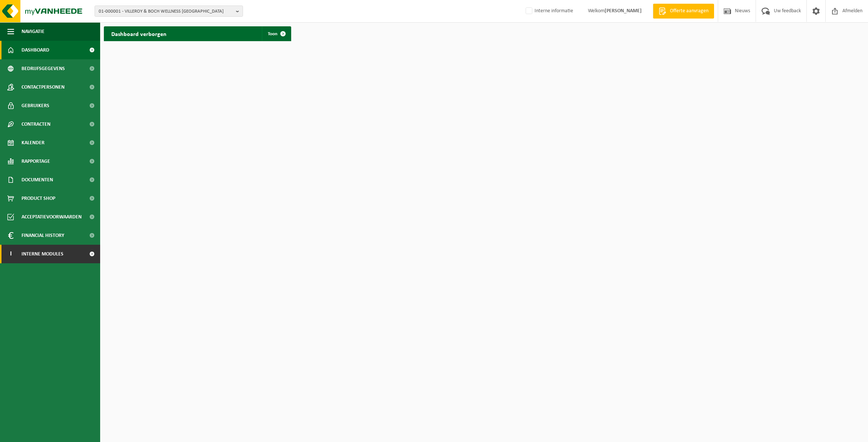 The width and height of the screenshot is (868, 442). Describe the element at coordinates (37, 180) in the screenshot. I see `span: Documenten` at that location.